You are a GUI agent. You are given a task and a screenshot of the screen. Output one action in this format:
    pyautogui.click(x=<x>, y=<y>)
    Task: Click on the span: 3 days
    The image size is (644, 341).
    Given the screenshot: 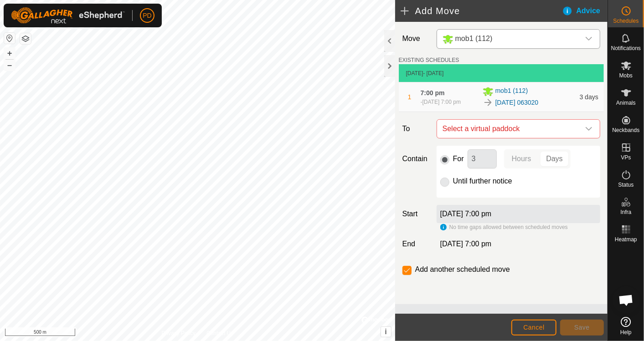 What is the action you would take?
    pyautogui.click(x=589, y=97)
    